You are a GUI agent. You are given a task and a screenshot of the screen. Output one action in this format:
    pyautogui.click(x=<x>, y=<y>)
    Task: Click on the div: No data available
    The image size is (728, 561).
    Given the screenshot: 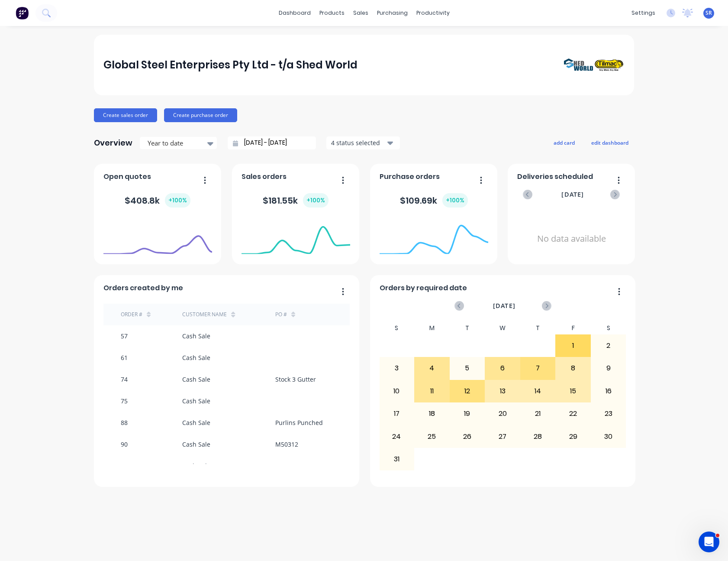 What is the action you would take?
    pyautogui.click(x=572, y=238)
    